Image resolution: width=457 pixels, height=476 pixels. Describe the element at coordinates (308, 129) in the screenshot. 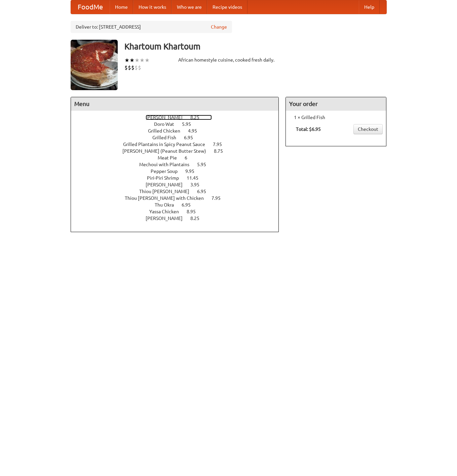

I see `b: Total: $6.95` at that location.